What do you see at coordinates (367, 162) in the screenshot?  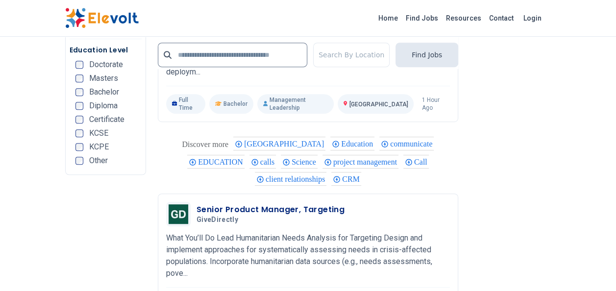 I see `span: project management` at bounding box center [367, 162].